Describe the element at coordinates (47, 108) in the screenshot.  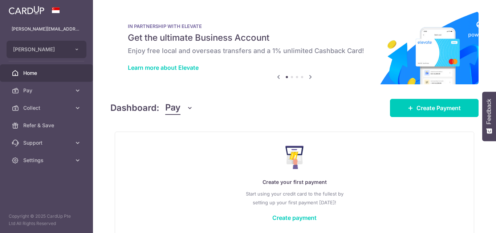
I see `span: Collect` at that location.